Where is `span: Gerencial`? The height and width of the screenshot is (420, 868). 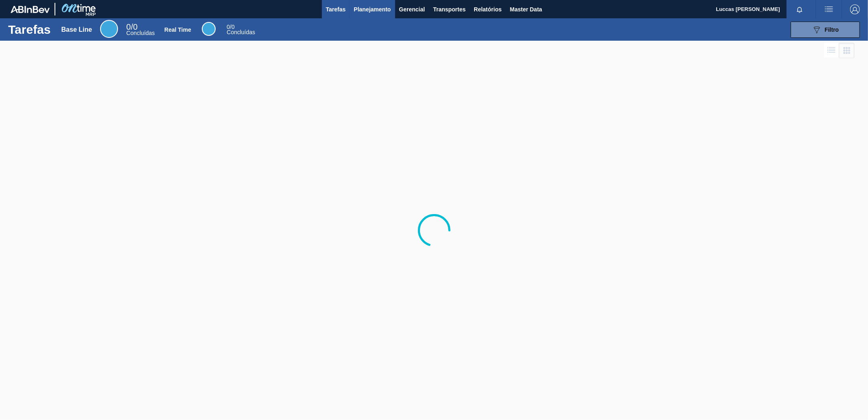 span: Gerencial is located at coordinates (412, 9).